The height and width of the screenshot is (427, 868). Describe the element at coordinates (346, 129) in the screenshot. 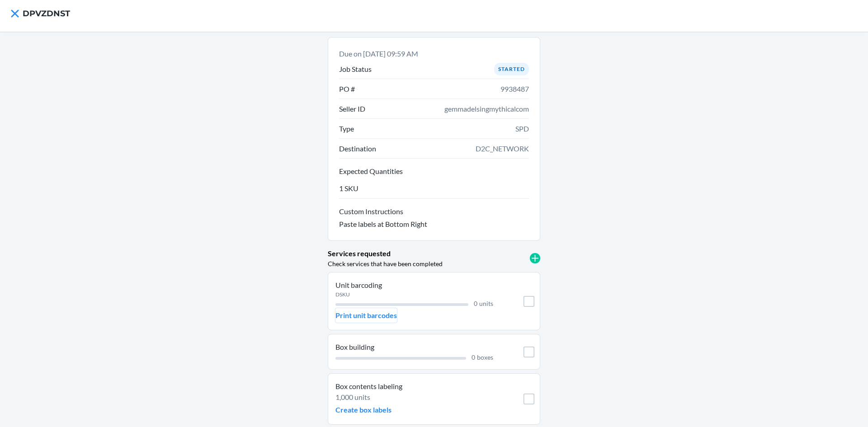

I see `p: Type` at that location.